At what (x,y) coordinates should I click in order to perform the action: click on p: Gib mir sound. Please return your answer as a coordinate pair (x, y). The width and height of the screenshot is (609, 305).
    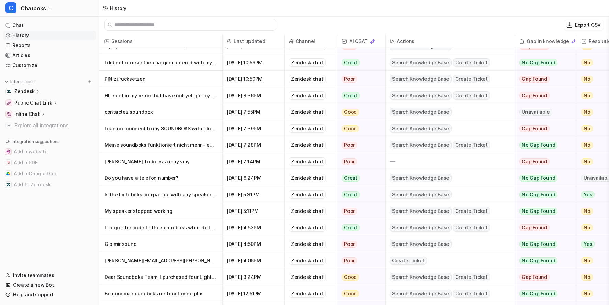
    Looking at the image, I should click on (161, 244).